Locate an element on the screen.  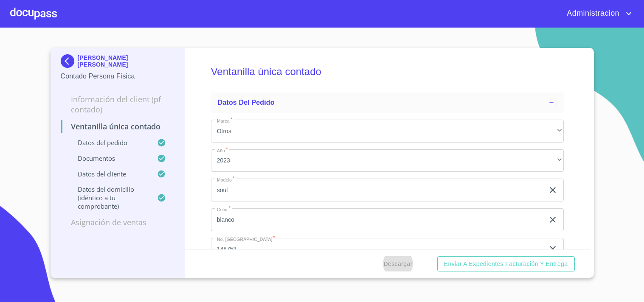
p: Contado Persona Física is located at coordinates (117, 76).